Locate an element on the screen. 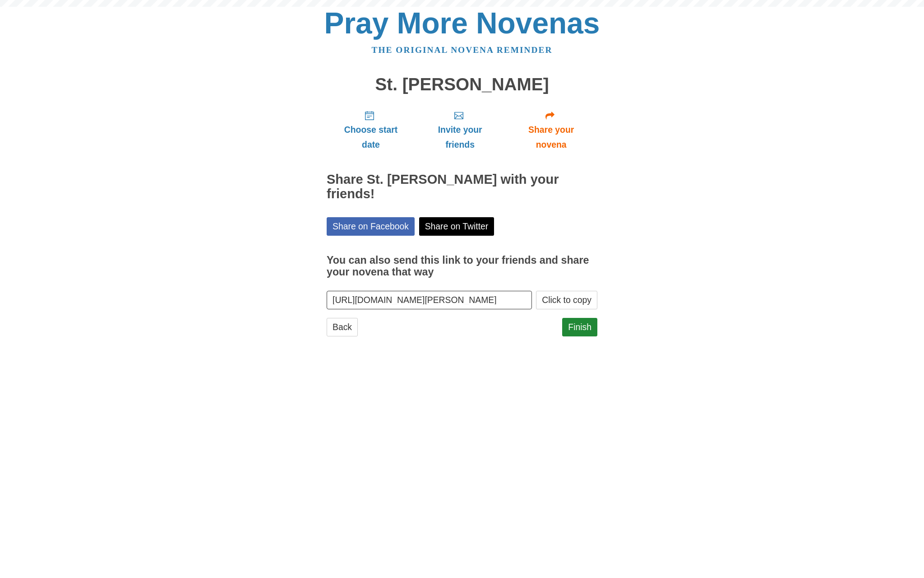  a: Finish is located at coordinates (580, 327).